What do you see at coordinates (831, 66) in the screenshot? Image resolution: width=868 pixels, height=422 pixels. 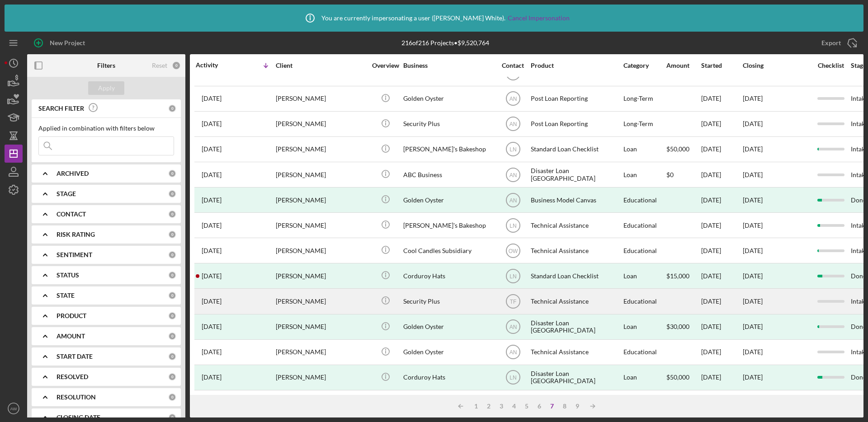 I see `div: Checklist` at bounding box center [831, 66].